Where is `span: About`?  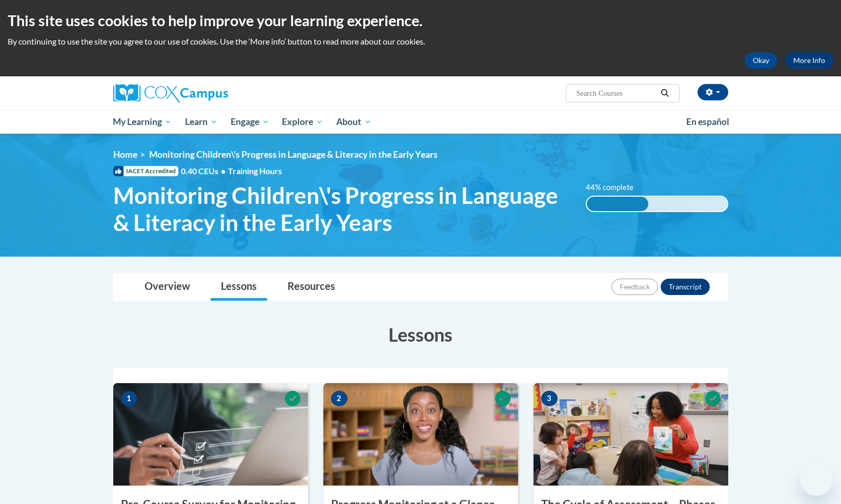 span: About is located at coordinates (354, 121).